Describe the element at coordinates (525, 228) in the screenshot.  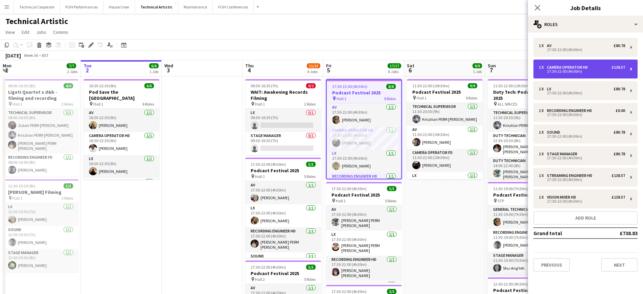
I see `div: 11:30-19:00 (7h30m)3/3Podcast Festival 2025 STP3 RolesGeneral Technician1/111:30-19:00 (7h30m)[PE...` at that location.